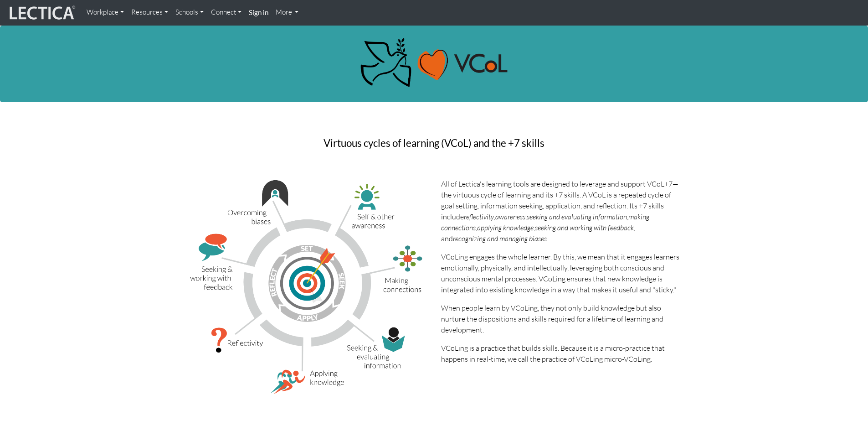 The height and width of the screenshot is (431, 868). I want to click on i: seeking and evaluating information, so click(577, 216).